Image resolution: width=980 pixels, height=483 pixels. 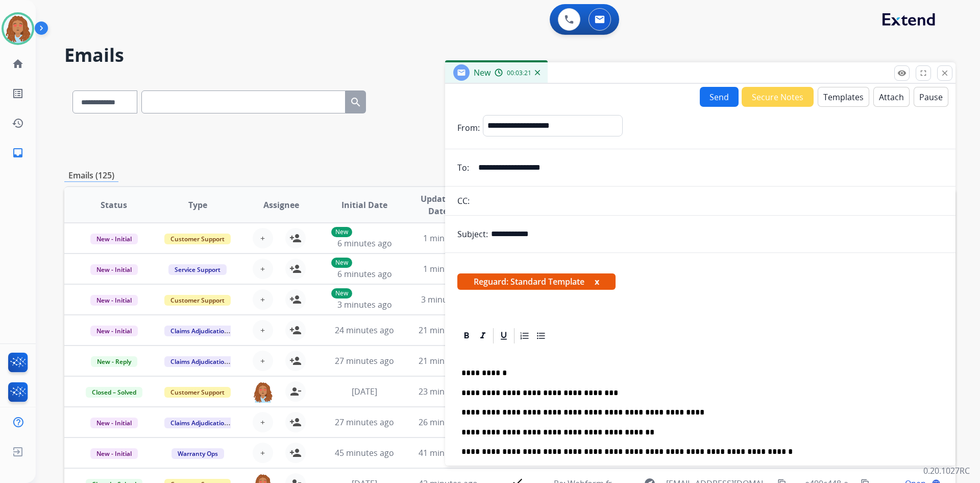 I want to click on span: 41 minutes ago, so click(x=448, y=452).